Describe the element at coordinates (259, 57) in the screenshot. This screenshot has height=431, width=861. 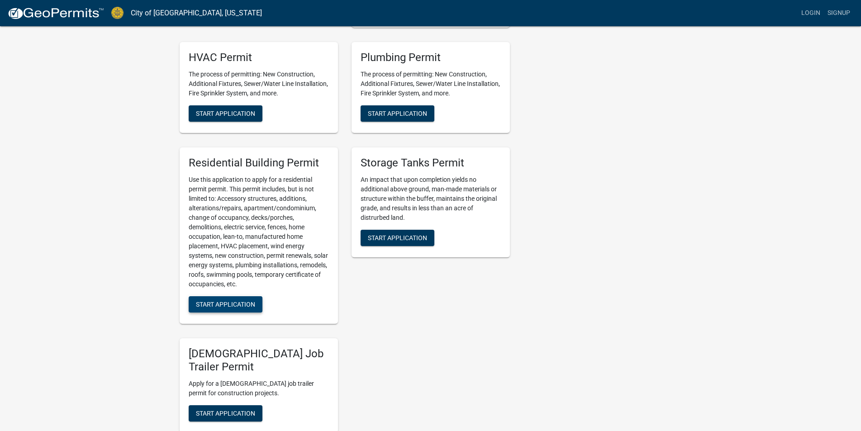
I see `h5: HVAC Permit` at that location.